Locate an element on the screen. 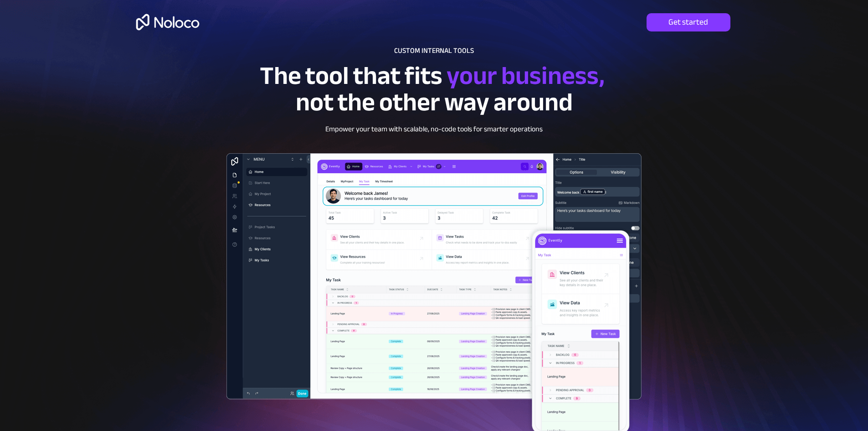 The height and width of the screenshot is (431, 868). a: Get started is located at coordinates (688, 22).